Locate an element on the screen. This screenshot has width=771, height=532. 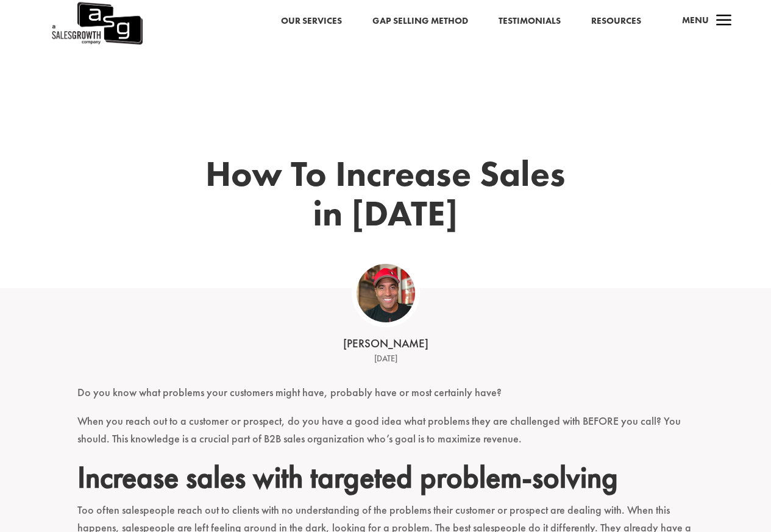
p: When you reach out to a customer or prospect, do you have a good idea what problems they are chal... is located at coordinates (386, 436).